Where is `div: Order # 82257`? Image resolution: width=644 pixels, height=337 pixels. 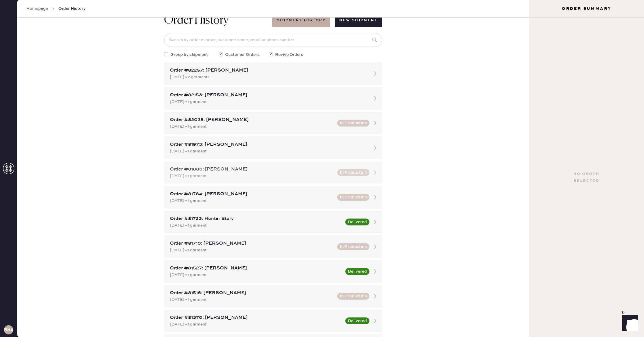 div: Order # 82257 is located at coordinates (322, 49).